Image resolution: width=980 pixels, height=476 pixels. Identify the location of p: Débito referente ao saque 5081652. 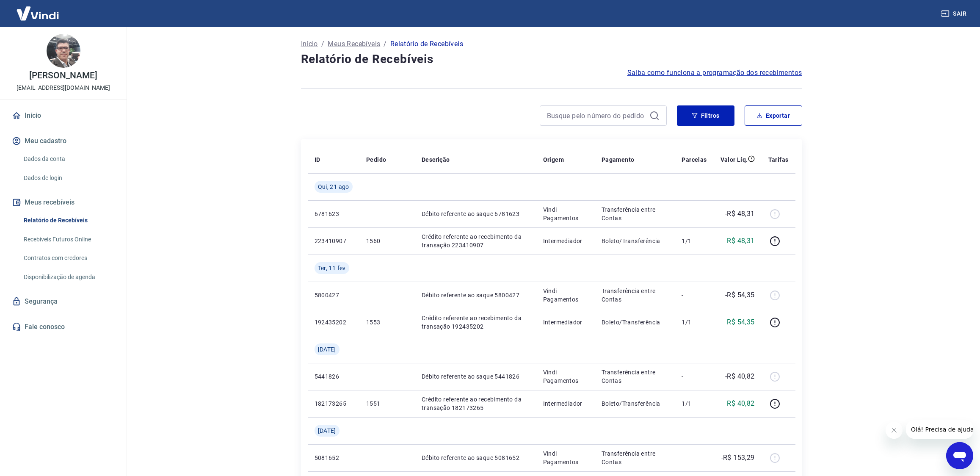
(475, 458).